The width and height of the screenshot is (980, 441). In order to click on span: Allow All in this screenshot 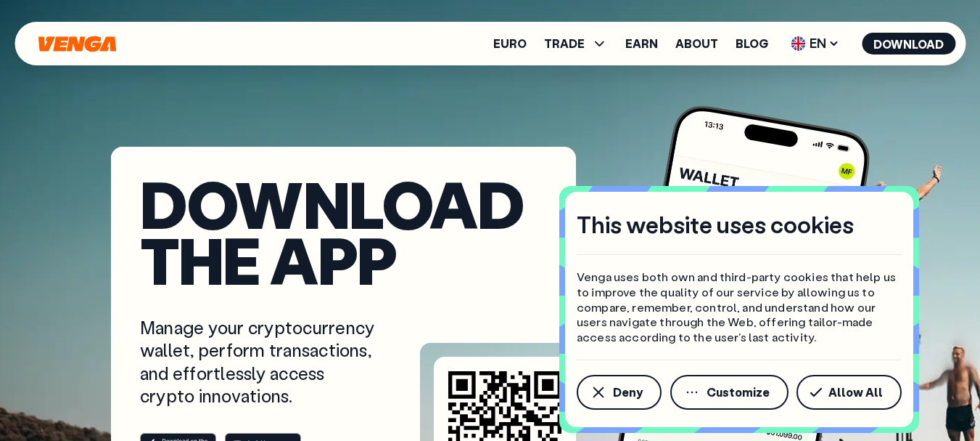, I will do `click(856, 392)`.